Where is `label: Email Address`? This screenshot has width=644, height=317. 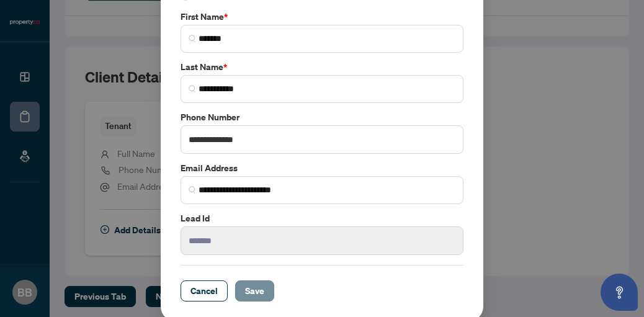
label: Email Address is located at coordinates (322, 168).